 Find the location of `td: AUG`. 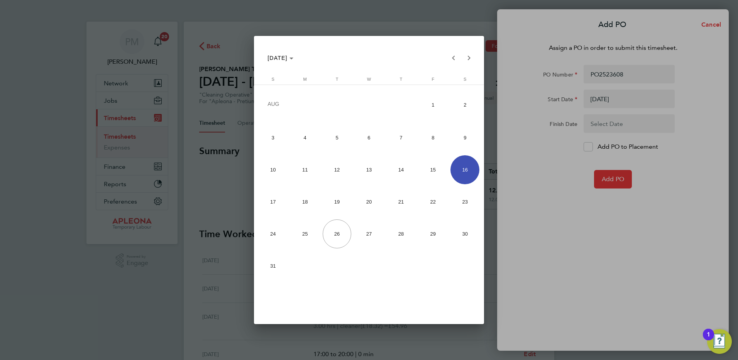

td: AUG is located at coordinates (337, 105).